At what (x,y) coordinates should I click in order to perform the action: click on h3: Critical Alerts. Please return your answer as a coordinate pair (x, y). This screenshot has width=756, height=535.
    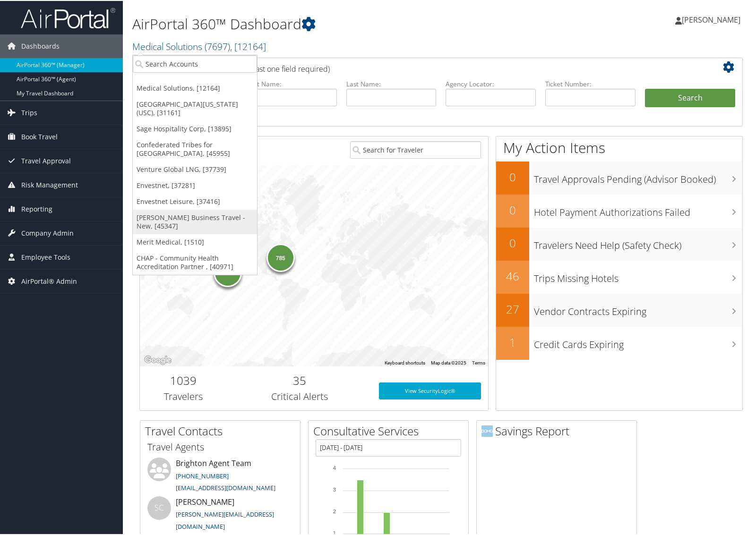
    Looking at the image, I should click on (300, 395).